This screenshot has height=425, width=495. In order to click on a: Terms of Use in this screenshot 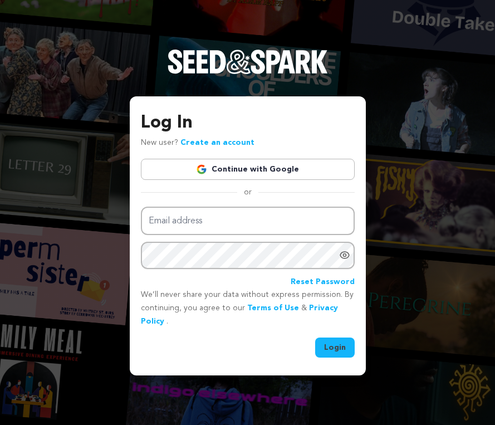, I will do `click(273, 308)`.